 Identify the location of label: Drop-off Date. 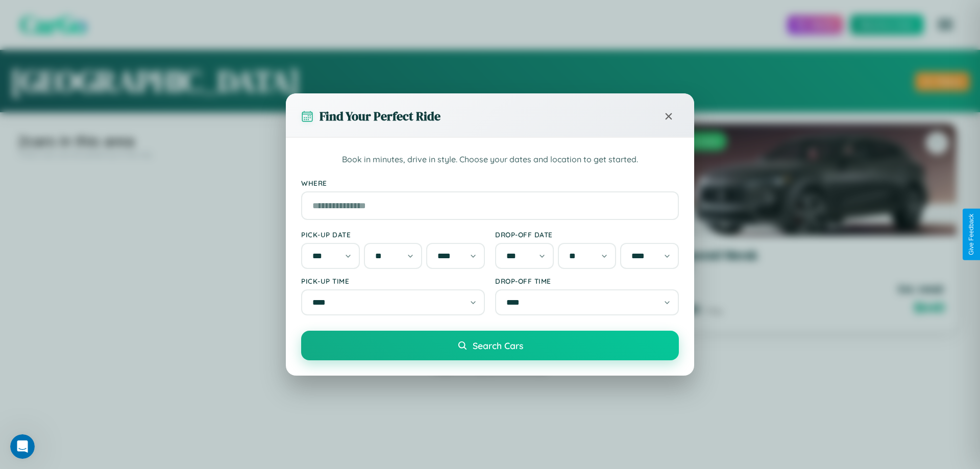
(587, 234).